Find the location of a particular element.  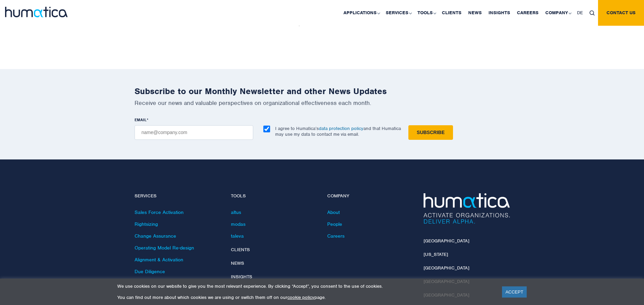

img: Humatica is located at coordinates (467, 208).